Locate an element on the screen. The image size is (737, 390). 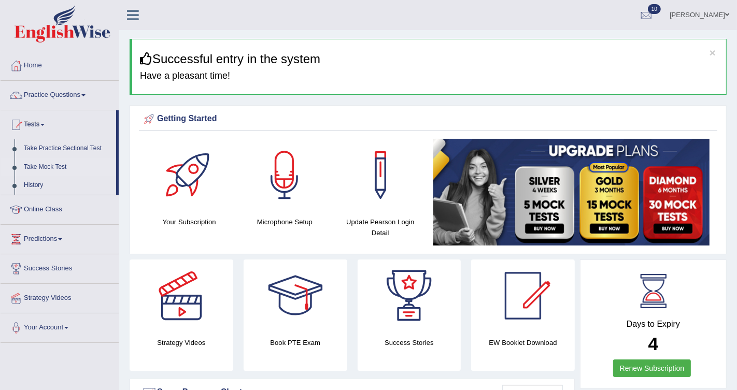
a: Take Practice Sectional Test is located at coordinates (67, 149).